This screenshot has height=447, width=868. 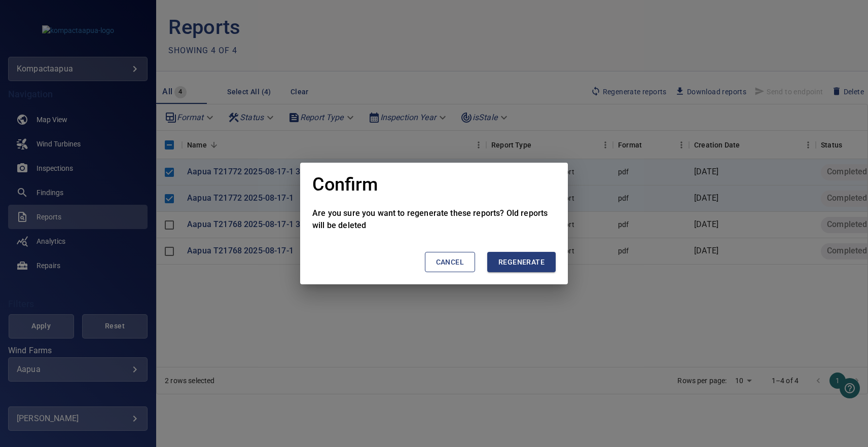 What do you see at coordinates (521, 262) in the screenshot?
I see `button: Regenerate` at bounding box center [521, 262].